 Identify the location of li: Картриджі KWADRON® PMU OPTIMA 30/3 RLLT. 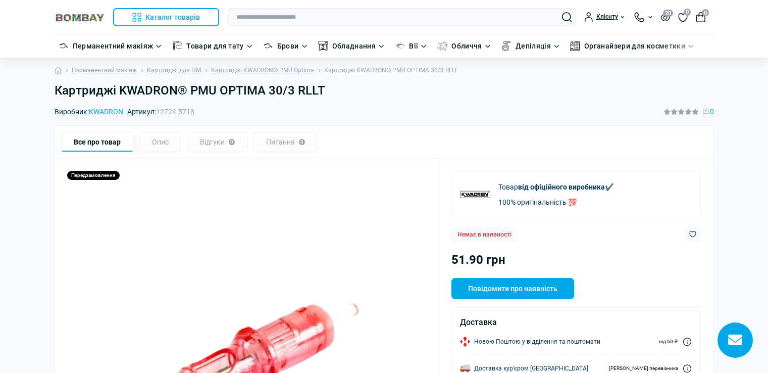
(386, 70).